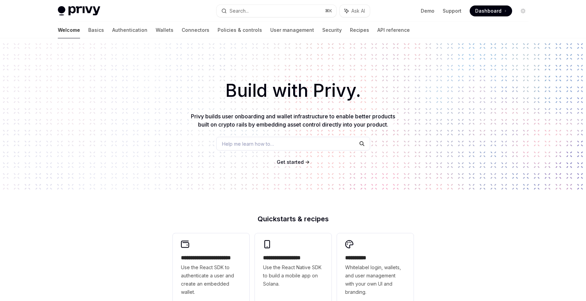 The image size is (586, 301). What do you see at coordinates (452, 11) in the screenshot?
I see `a: Support` at bounding box center [452, 11].